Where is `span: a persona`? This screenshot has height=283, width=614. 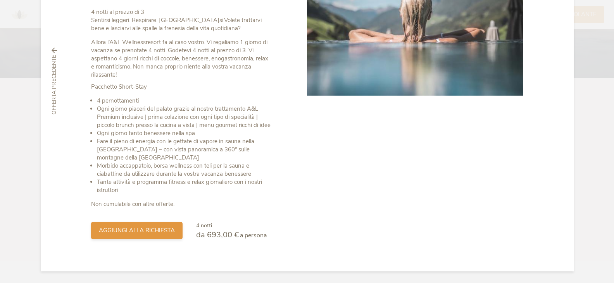 span: a persona is located at coordinates (253, 236).